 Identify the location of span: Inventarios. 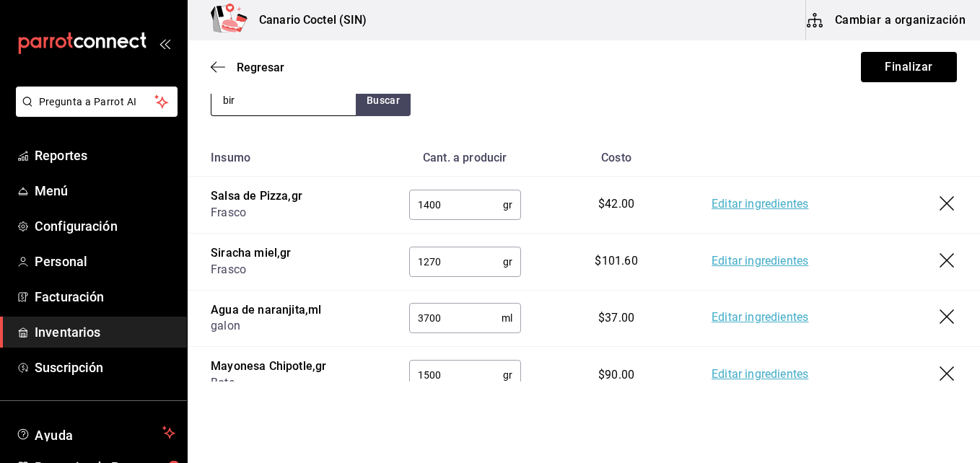
(105, 331).